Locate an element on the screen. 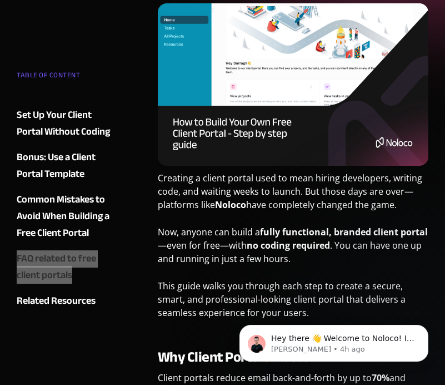 This screenshot has width=445, height=385. a: Common Mistakes to Avoid When Building a Free Client Portal is located at coordinates (64, 216).